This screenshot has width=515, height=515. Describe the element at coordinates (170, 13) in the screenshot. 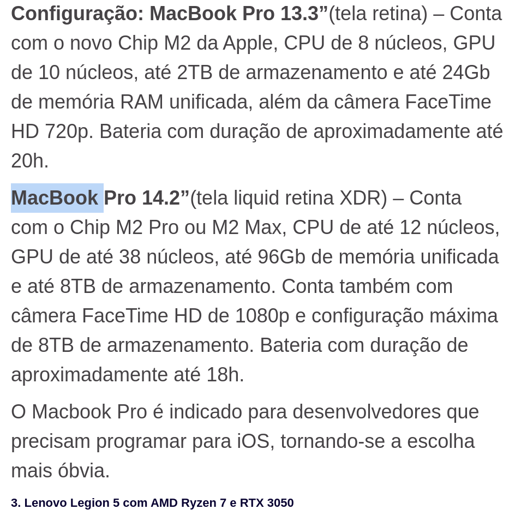

I see `strong: Configuração: MacBook Pro 13.3”` at that location.